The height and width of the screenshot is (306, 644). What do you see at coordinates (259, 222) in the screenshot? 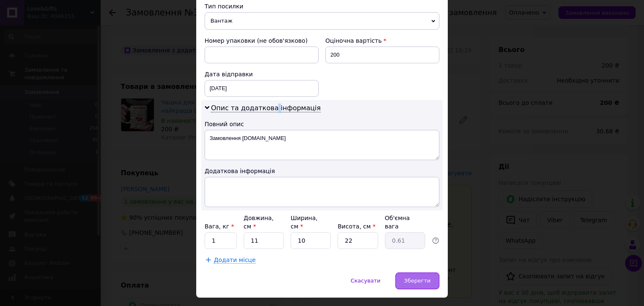
I see `label: Довжина, см` at bounding box center [259, 222].